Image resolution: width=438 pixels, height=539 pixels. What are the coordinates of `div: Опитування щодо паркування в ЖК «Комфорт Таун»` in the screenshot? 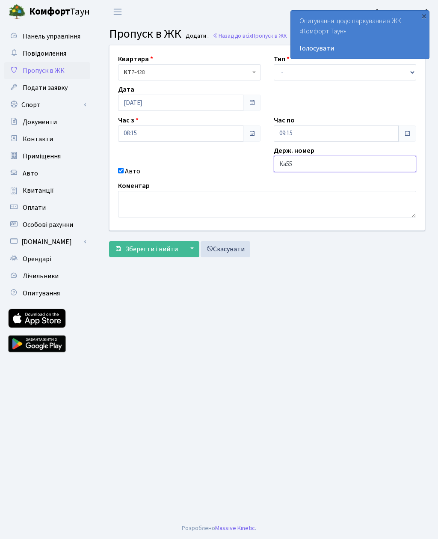 It's located at (360, 35).